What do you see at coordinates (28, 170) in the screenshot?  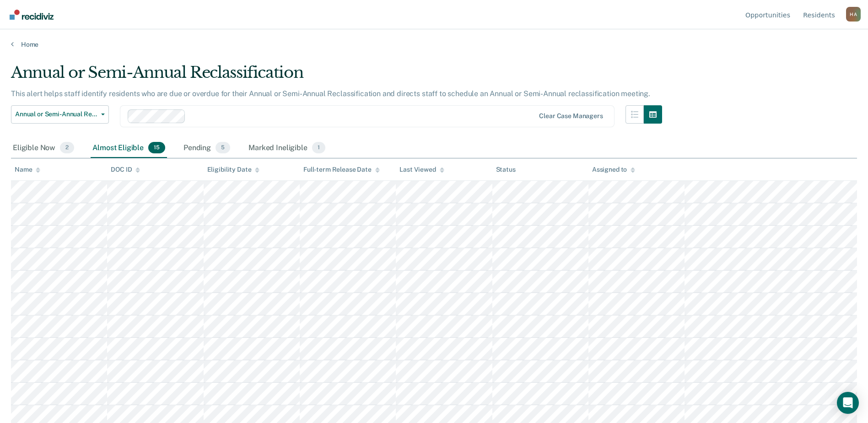 I see `div: Name` at bounding box center [28, 170].